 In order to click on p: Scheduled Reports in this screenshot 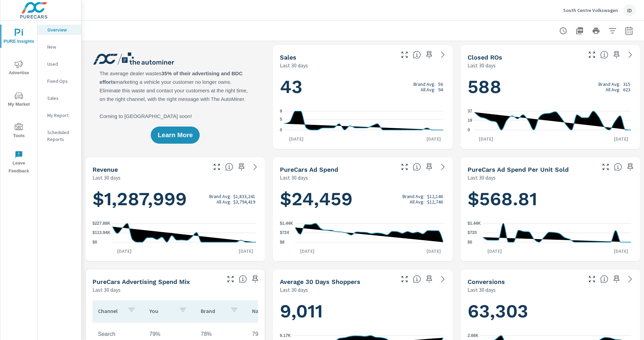, I will do `click(61, 136)`.